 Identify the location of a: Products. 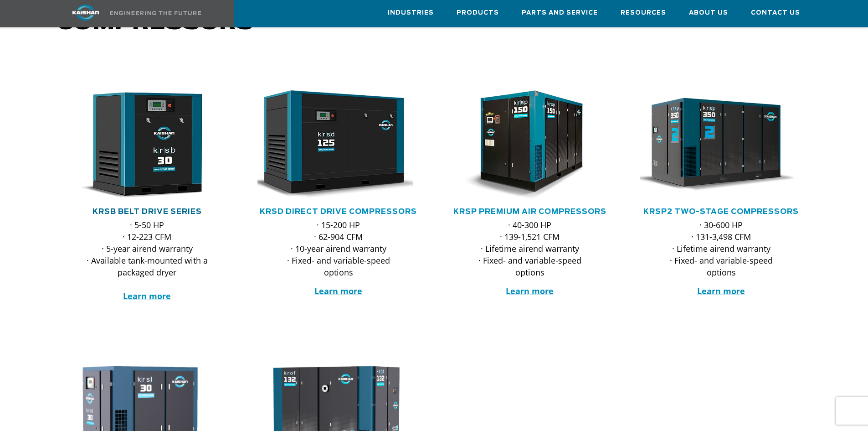
(477, 13).